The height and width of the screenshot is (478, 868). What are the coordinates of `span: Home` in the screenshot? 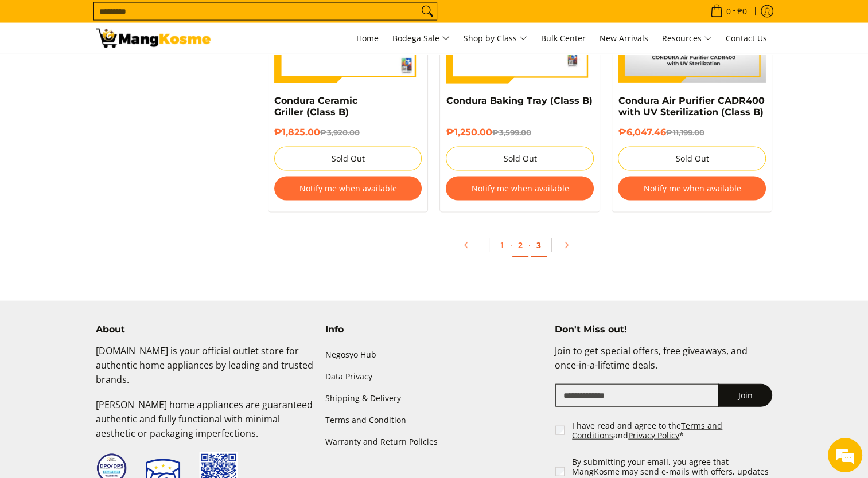 It's located at (367, 38).